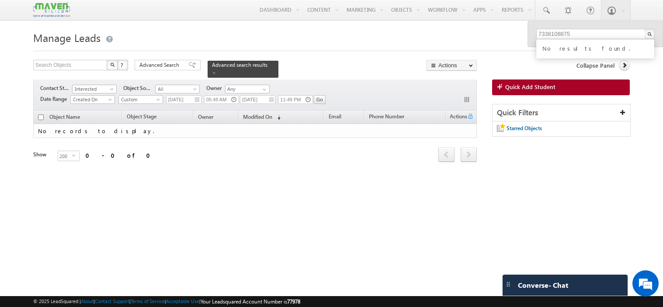  I want to click on span: Object Source, so click(139, 88).